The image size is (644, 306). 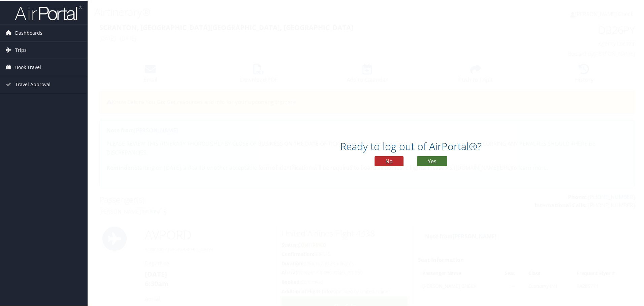 What do you see at coordinates (48, 12) in the screenshot?
I see `img: airportal-logo.png` at bounding box center [48, 12].